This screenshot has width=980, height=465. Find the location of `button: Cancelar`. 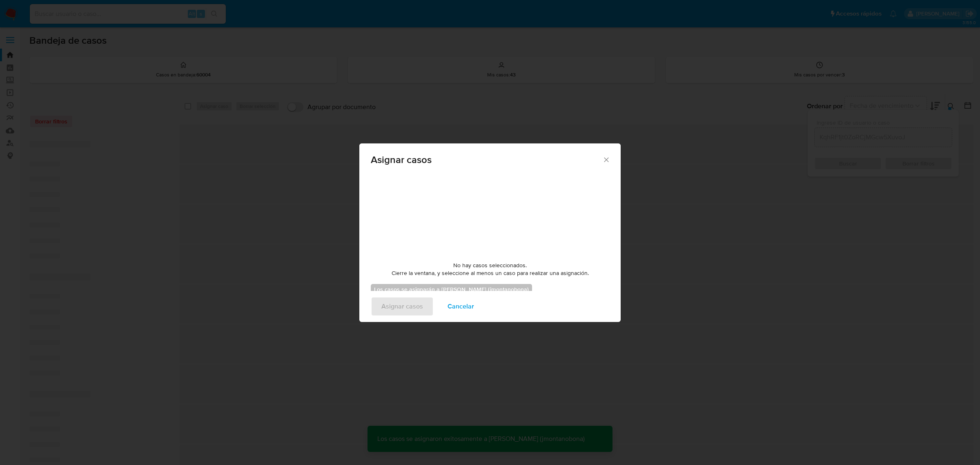

button: Cancelar is located at coordinates (461, 306).